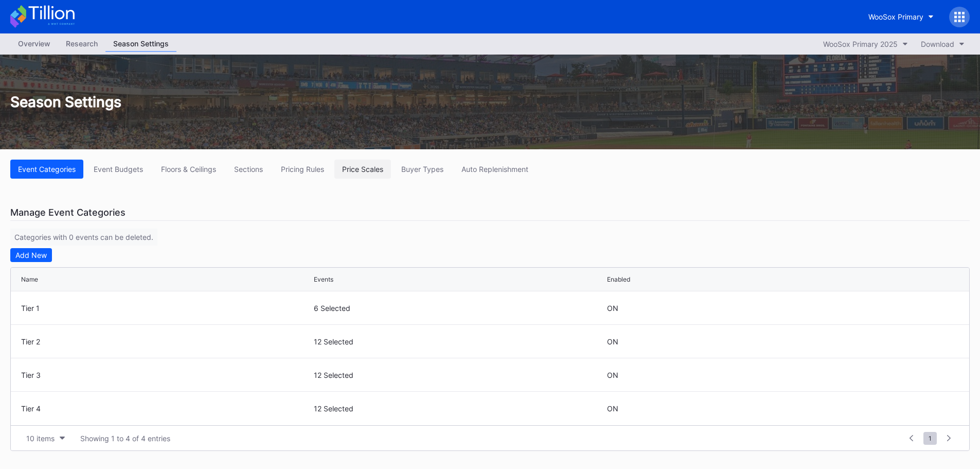 The width and height of the screenshot is (980, 469). I want to click on div: Add New, so click(31, 255).